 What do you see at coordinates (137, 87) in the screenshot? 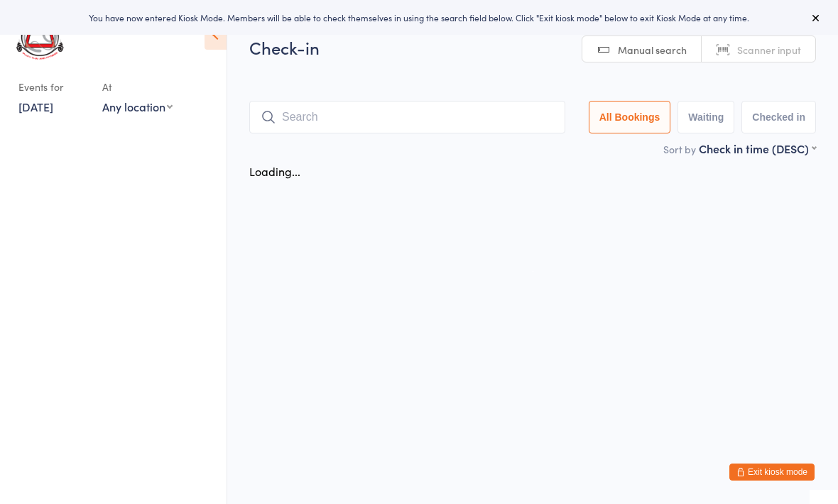
I see `div: At` at bounding box center [137, 87].